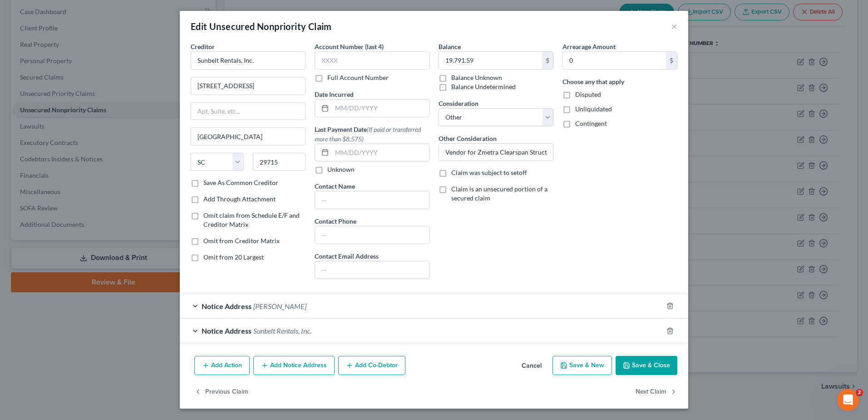 Image resolution: width=868 pixels, height=420 pixels. What do you see at coordinates (293, 365) in the screenshot?
I see `button: Add Notice Address` at bounding box center [293, 365].